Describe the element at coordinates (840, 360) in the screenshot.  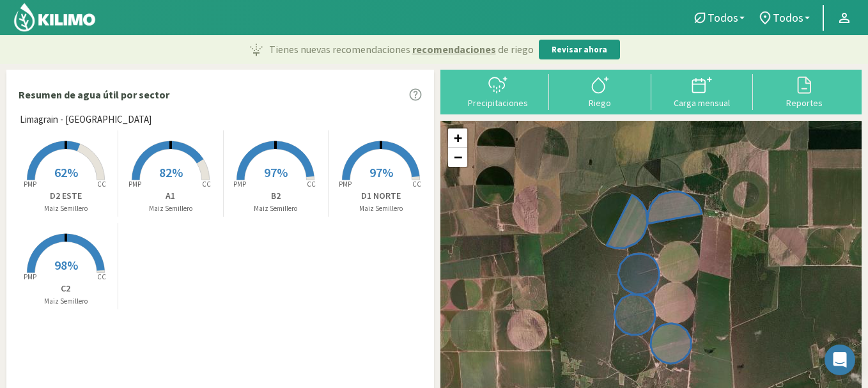
I see `div: Open Intercom Messenger` at that location.